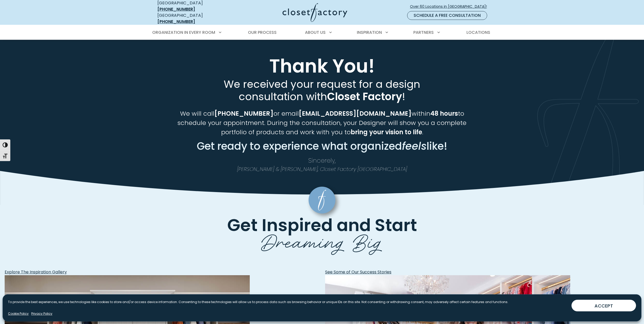 Image resolution: width=644 pixels, height=324 pixels. Describe the element at coordinates (262, 32) in the screenshot. I see `span: Our Process` at that location.